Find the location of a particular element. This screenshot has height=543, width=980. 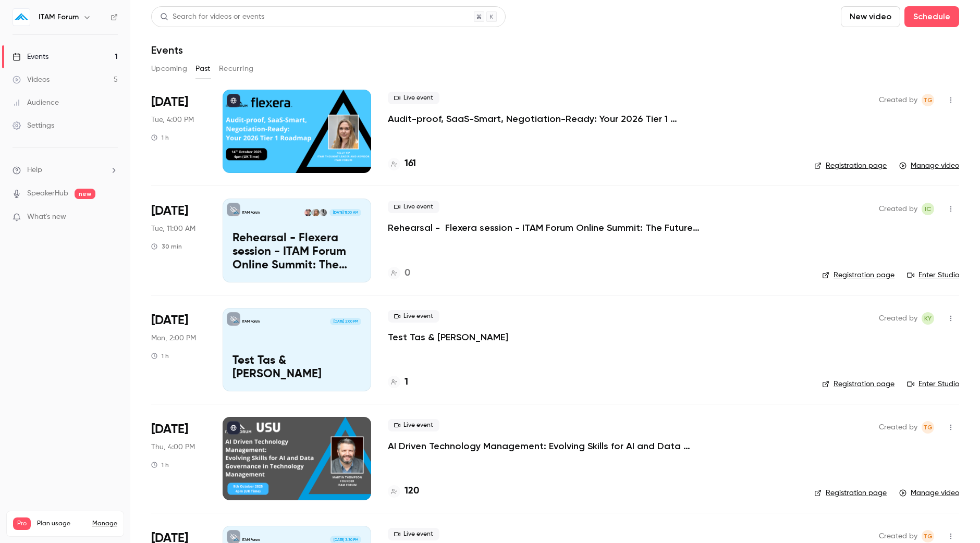

a: 120 is located at coordinates (403, 491).